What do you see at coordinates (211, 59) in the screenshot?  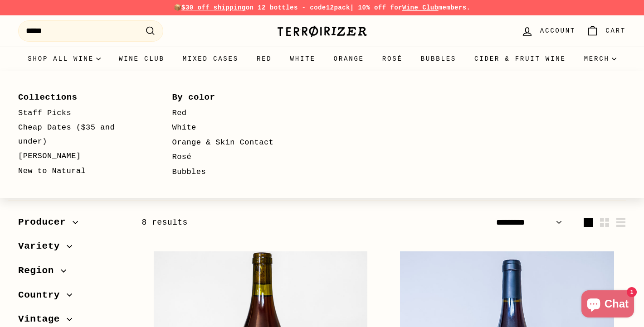 I see `a: Mixed Cases` at bounding box center [211, 59].